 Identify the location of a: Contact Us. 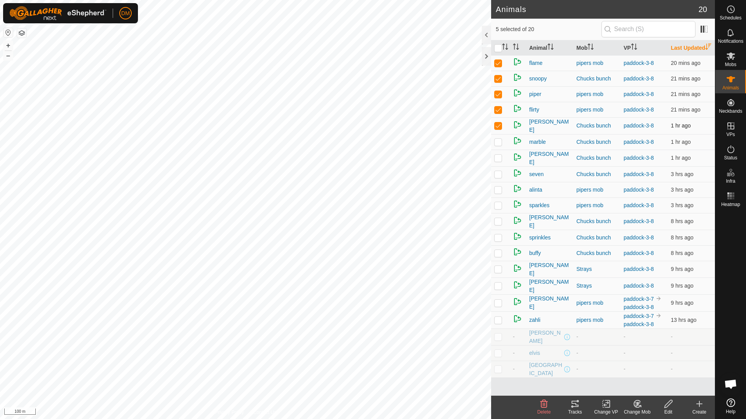
(265, 412).